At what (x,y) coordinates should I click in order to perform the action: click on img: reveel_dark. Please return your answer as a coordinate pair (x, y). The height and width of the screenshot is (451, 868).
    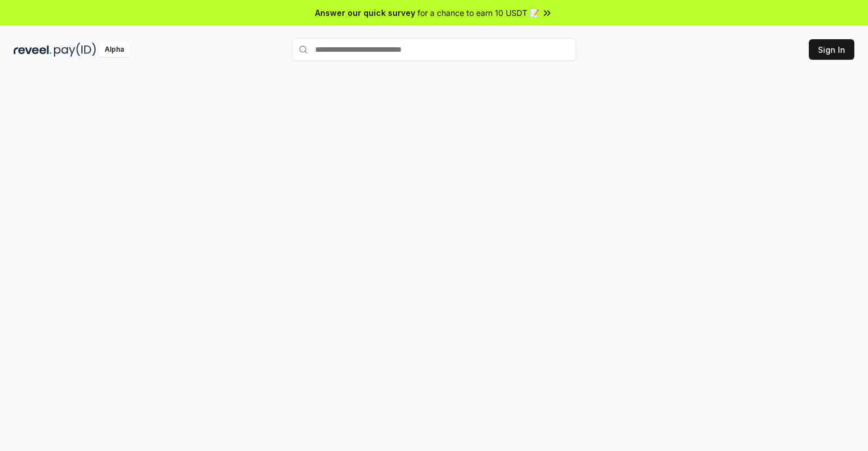
    Looking at the image, I should click on (32, 50).